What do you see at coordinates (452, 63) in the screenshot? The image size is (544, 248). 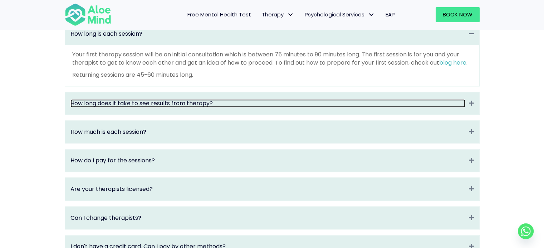 I see `a: blog here` at bounding box center [452, 63].